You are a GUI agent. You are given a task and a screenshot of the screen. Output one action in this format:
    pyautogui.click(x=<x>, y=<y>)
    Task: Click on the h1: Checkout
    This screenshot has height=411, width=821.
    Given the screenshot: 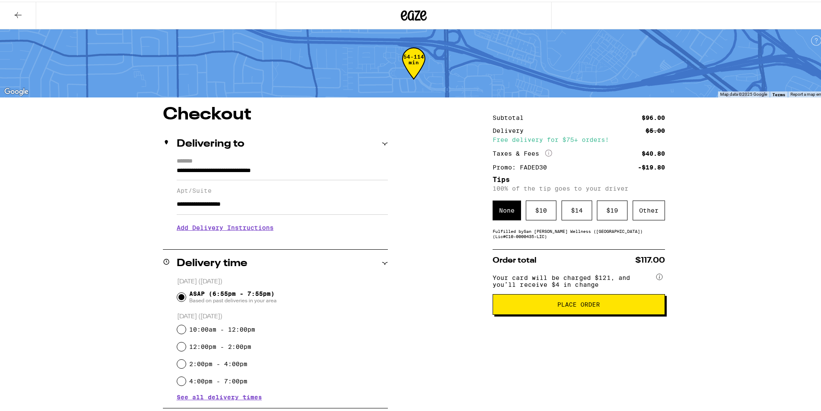 What is the action you would take?
    pyautogui.click(x=276, y=113)
    